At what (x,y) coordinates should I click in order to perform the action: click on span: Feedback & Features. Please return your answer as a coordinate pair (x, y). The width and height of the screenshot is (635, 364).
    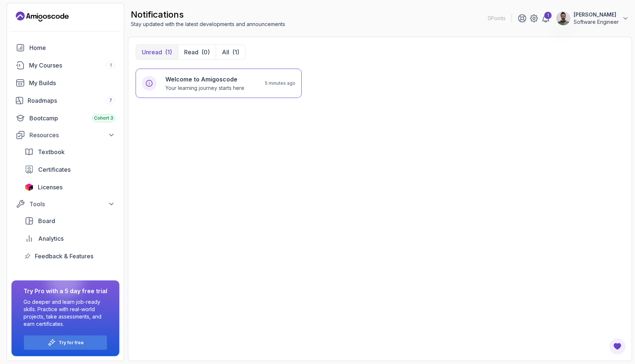
    Looking at the image, I should click on (64, 256).